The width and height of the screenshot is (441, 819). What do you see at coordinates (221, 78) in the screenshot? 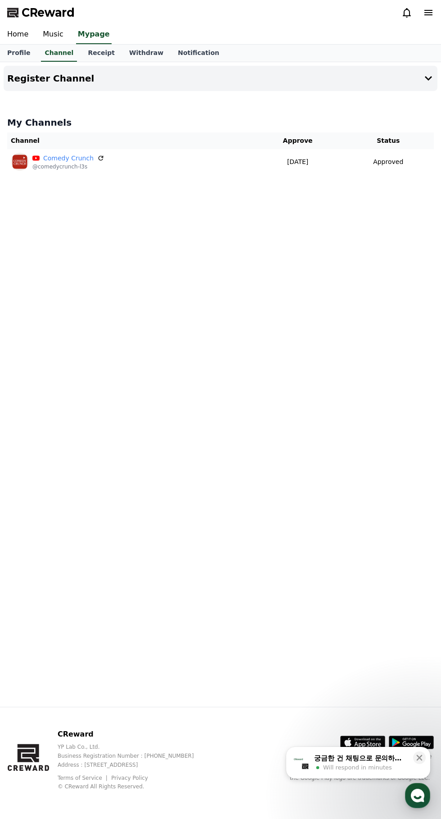
I see `button: Register Channel` at bounding box center [221, 78].